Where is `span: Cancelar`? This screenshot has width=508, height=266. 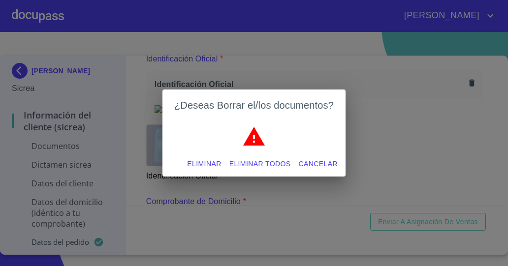
span: Cancelar is located at coordinates (318, 164).